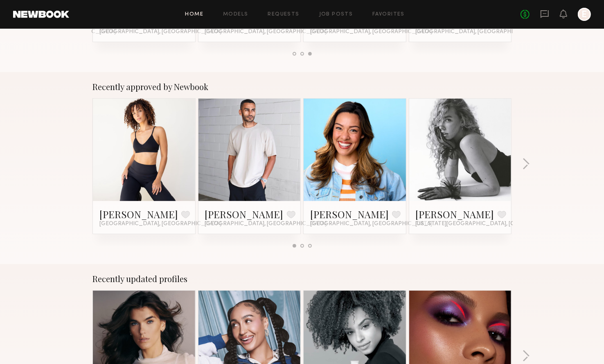 Image resolution: width=604 pixels, height=364 pixels. What do you see at coordinates (283, 14) in the screenshot?
I see `a: Requests` at bounding box center [283, 14].